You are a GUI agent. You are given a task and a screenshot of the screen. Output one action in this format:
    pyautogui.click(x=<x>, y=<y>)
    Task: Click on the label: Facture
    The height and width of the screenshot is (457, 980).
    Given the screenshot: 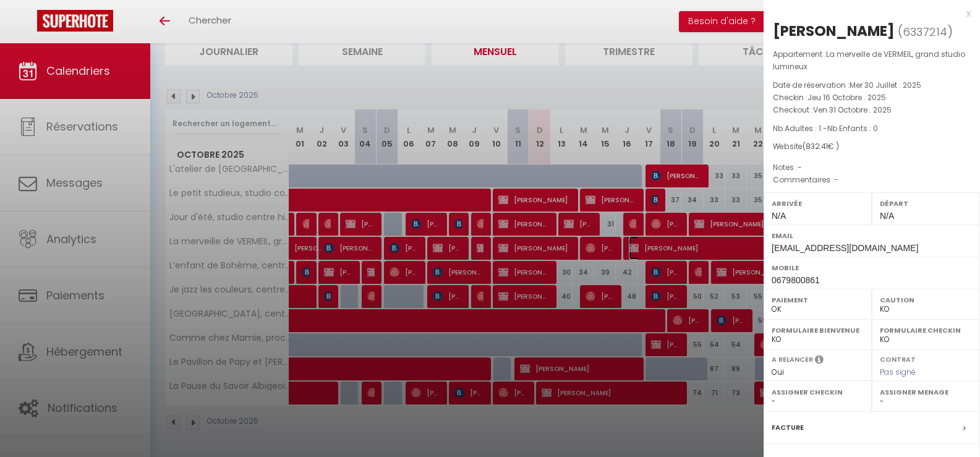 What is the action you would take?
    pyautogui.click(x=788, y=427)
    